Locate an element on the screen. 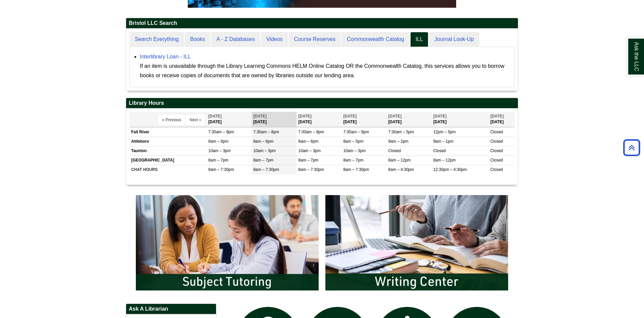  a: Interlibrary Loan - ILL is located at coordinates (165, 56).